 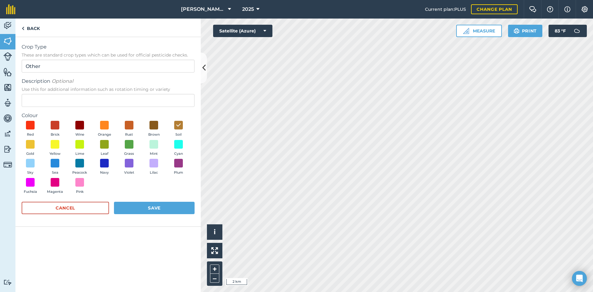 I want to click on span: Wine, so click(x=80, y=135).